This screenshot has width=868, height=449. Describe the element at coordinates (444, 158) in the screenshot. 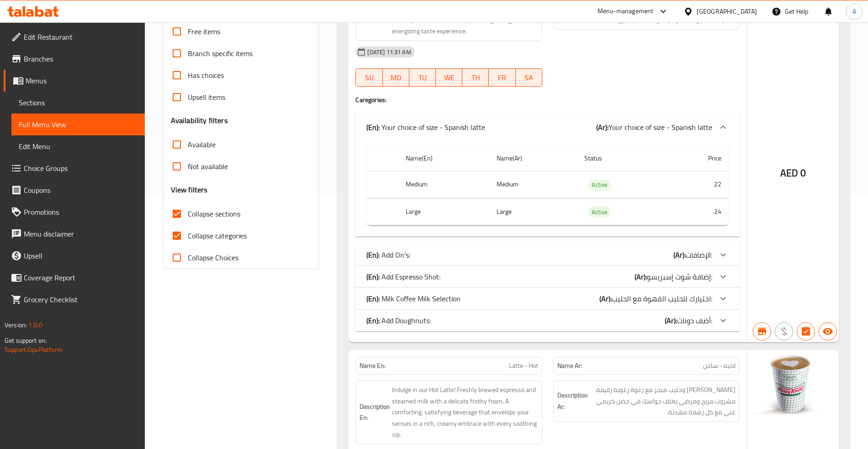

I see `th: Name(En)` at that location.